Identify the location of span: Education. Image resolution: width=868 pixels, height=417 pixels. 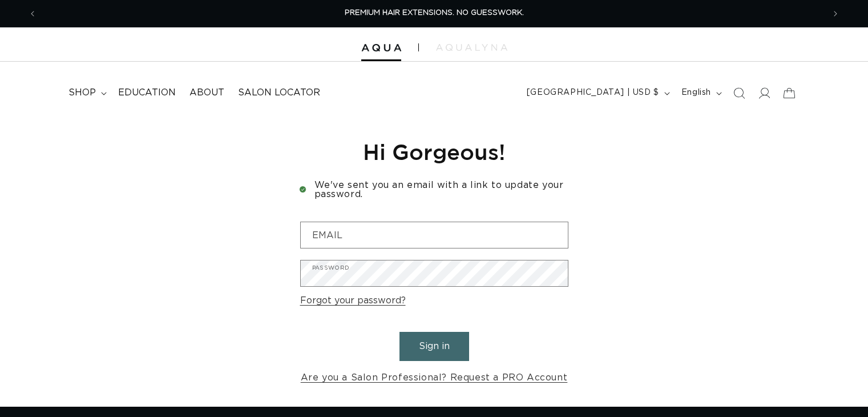
(146, 93).